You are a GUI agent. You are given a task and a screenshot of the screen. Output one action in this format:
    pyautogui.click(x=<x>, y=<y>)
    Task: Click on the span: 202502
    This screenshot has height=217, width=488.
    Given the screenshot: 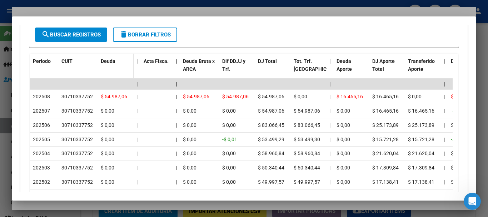 What is the action you would take?
    pyautogui.click(x=41, y=182)
    